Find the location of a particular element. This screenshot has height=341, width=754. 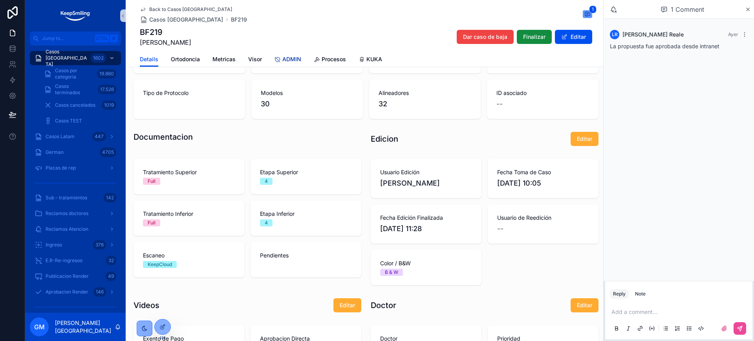

a: Sub - tratamientos142 is located at coordinates (75, 198).